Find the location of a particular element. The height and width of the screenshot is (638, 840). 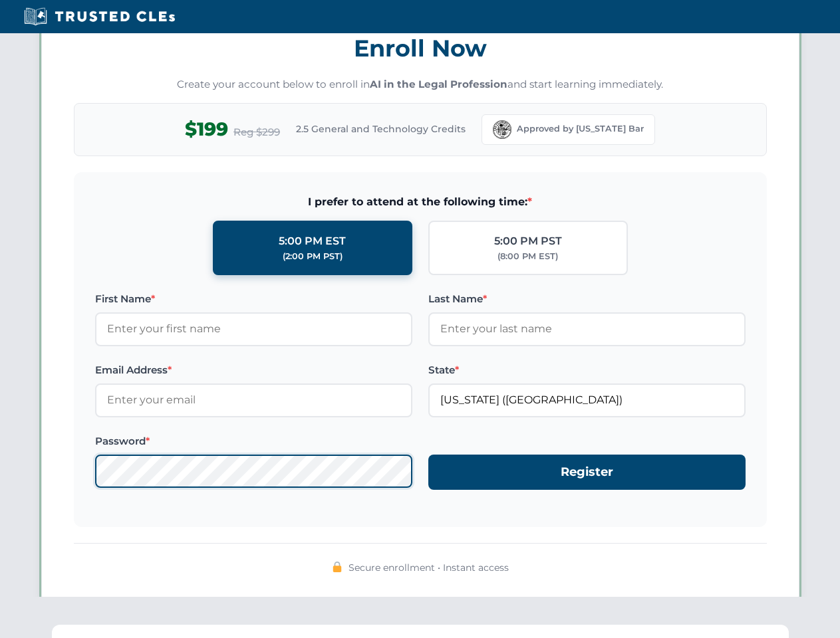

div: 5:00 PM PST is located at coordinates (528, 241).